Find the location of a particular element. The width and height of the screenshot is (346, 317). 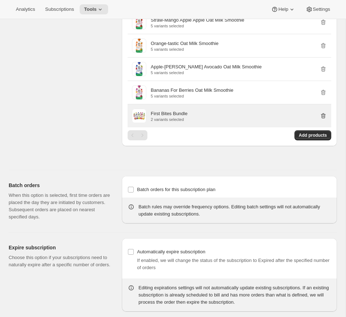

span: Automatically expire subscription is located at coordinates (171, 252).